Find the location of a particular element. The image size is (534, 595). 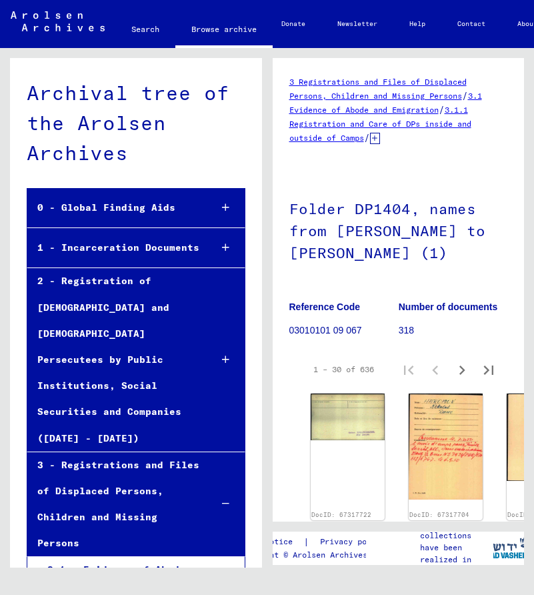

a: Browse archive is located at coordinates (224, 31).